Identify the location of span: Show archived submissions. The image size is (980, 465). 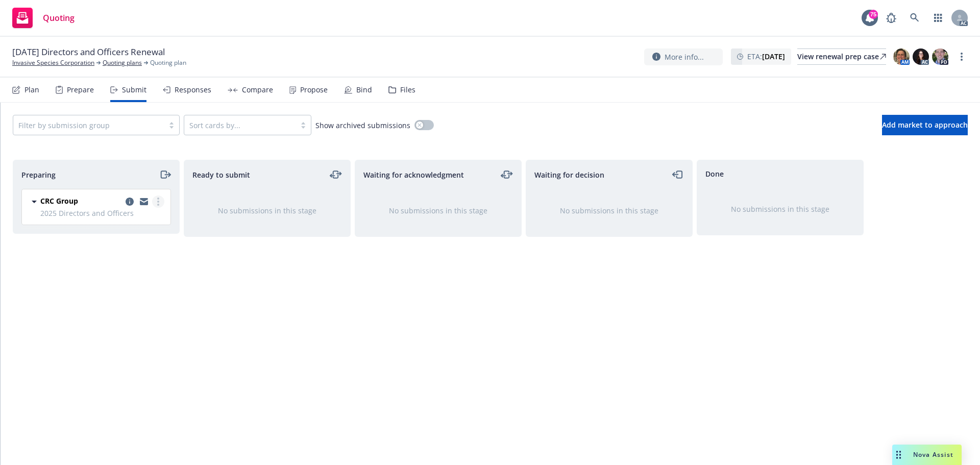
(363, 125).